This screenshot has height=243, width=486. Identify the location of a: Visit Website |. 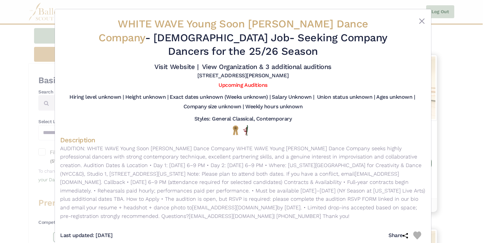
(176, 67).